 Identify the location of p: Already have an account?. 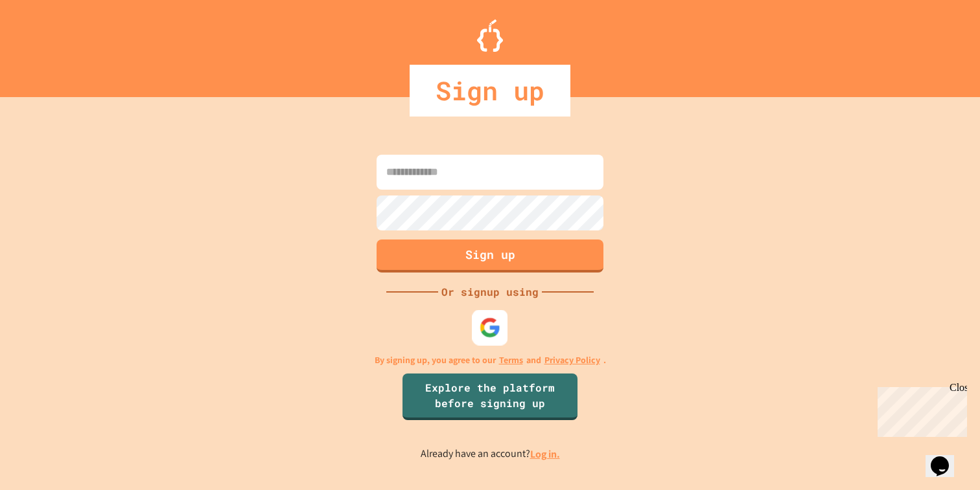
(490, 454).